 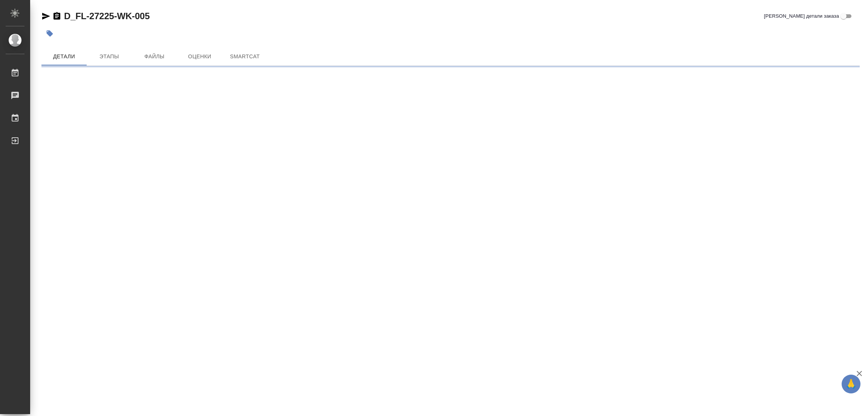 I want to click on a: D_FL-27225-WK-005, so click(x=107, y=16).